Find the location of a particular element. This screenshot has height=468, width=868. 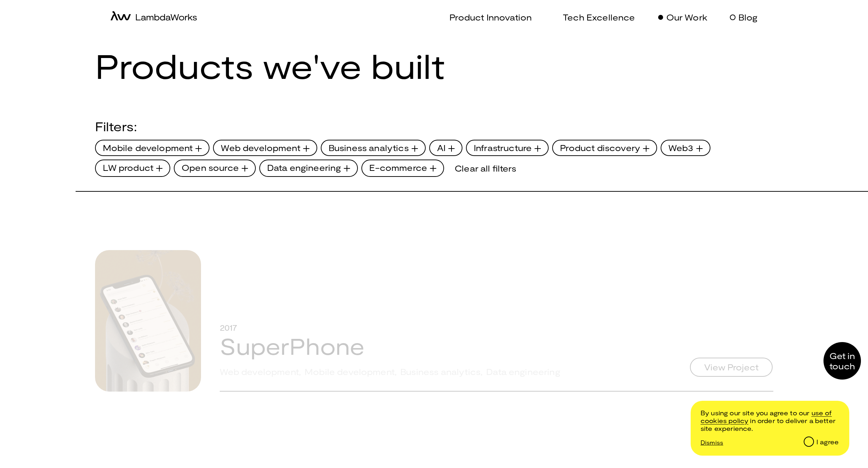

p: Tech Excellence is located at coordinates (599, 17).